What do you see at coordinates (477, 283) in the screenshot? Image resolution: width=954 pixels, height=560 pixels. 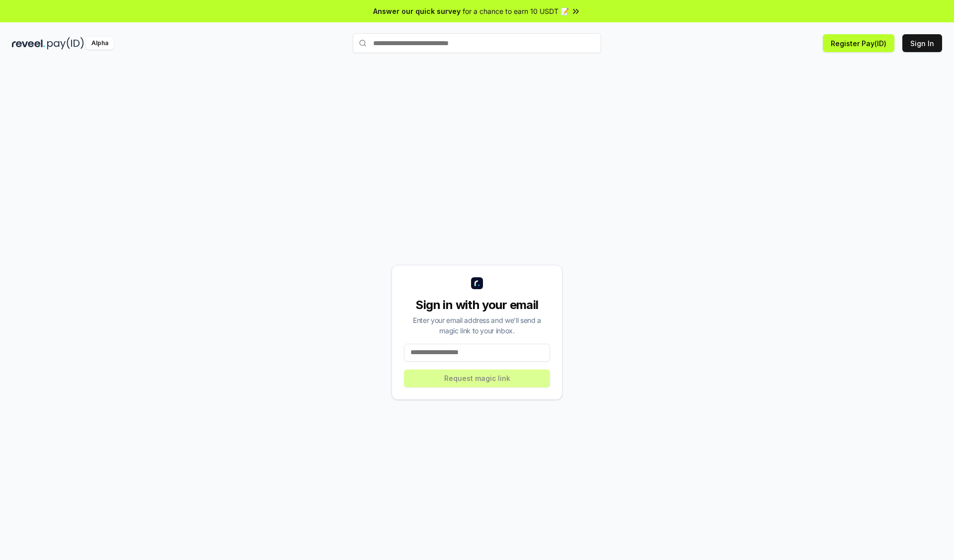 I see `img: logo_small` at bounding box center [477, 283].